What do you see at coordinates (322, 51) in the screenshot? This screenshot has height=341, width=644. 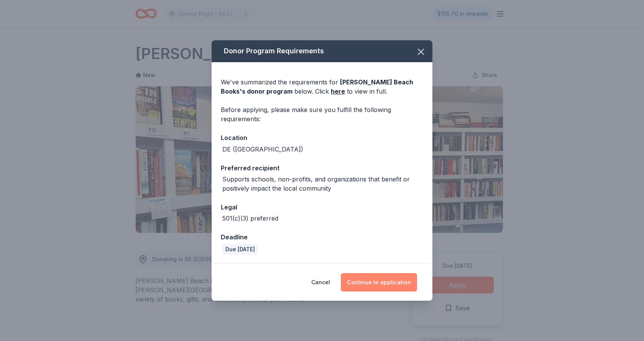 I see `div: Donor Program Requirements` at bounding box center [322, 51].